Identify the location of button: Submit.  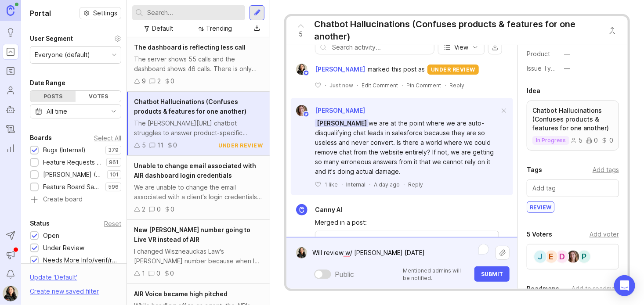
(492, 274).